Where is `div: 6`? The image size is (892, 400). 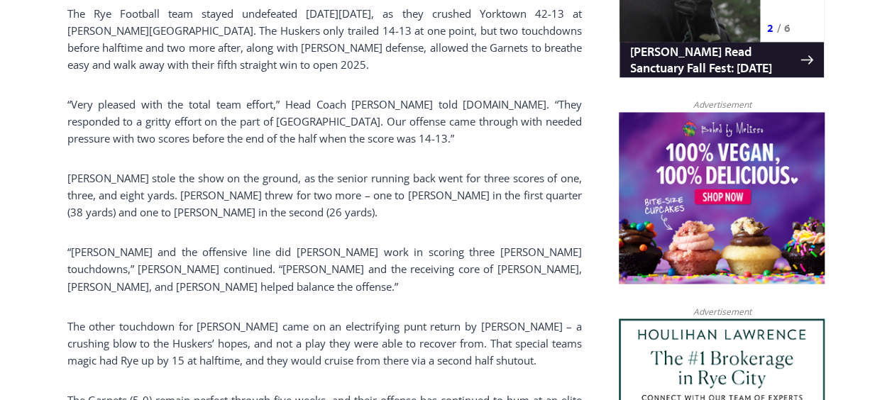
div: 6 is located at coordinates (168, 127).